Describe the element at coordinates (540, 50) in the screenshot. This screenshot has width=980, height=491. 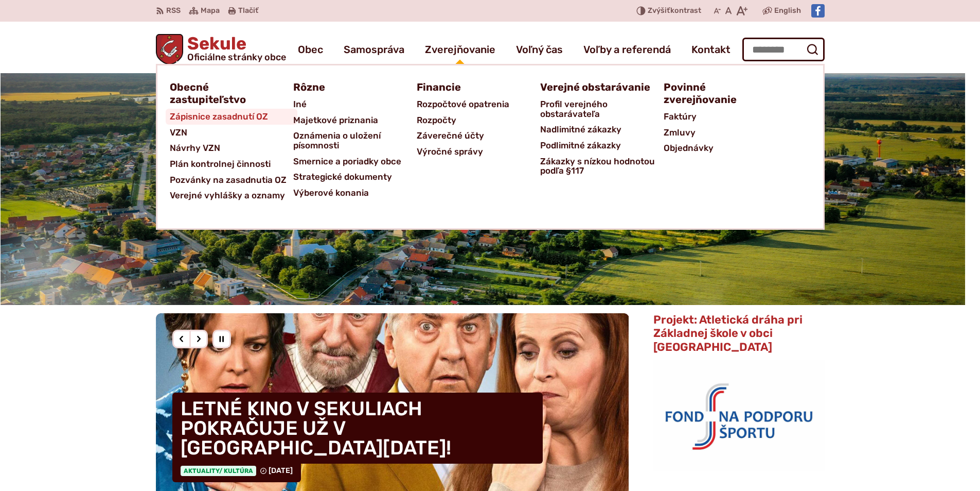
I see `span: Voľný čas` at that location.